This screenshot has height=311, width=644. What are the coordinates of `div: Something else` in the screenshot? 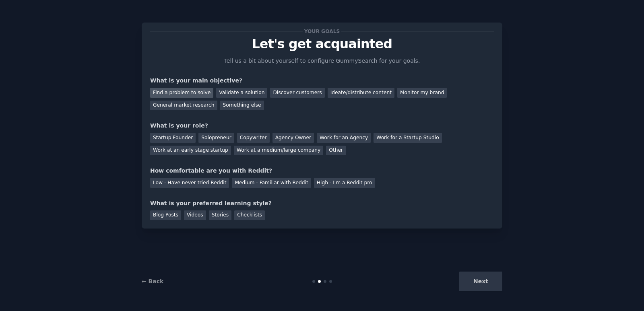 It's located at (242, 105).